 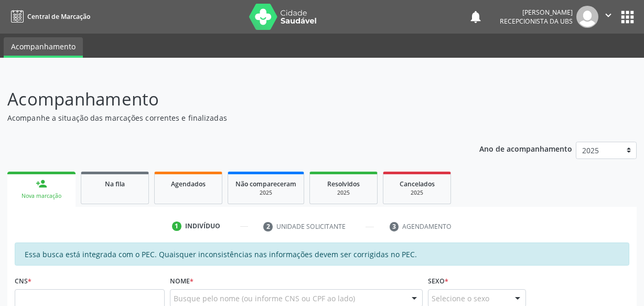 What do you see at coordinates (587, 17) in the screenshot?
I see `img: img` at bounding box center [587, 17].